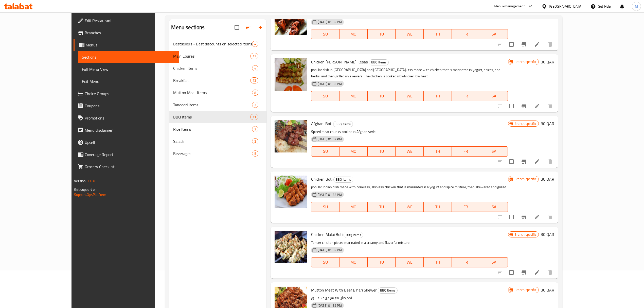  I want to click on span: M, so click(637, 6).